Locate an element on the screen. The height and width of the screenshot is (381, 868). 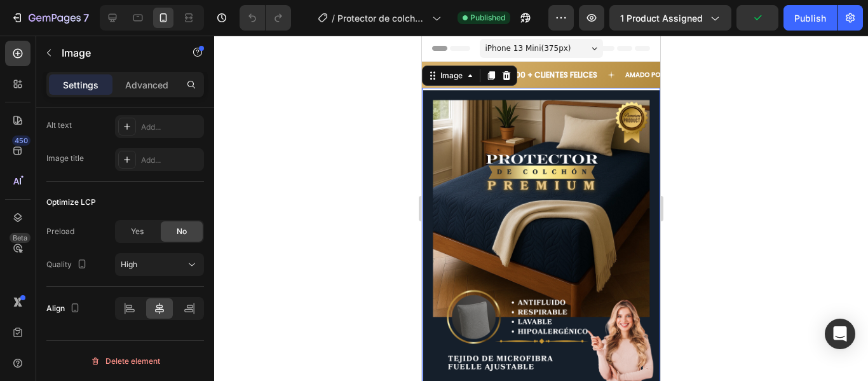
div: Align is located at coordinates (64, 309).